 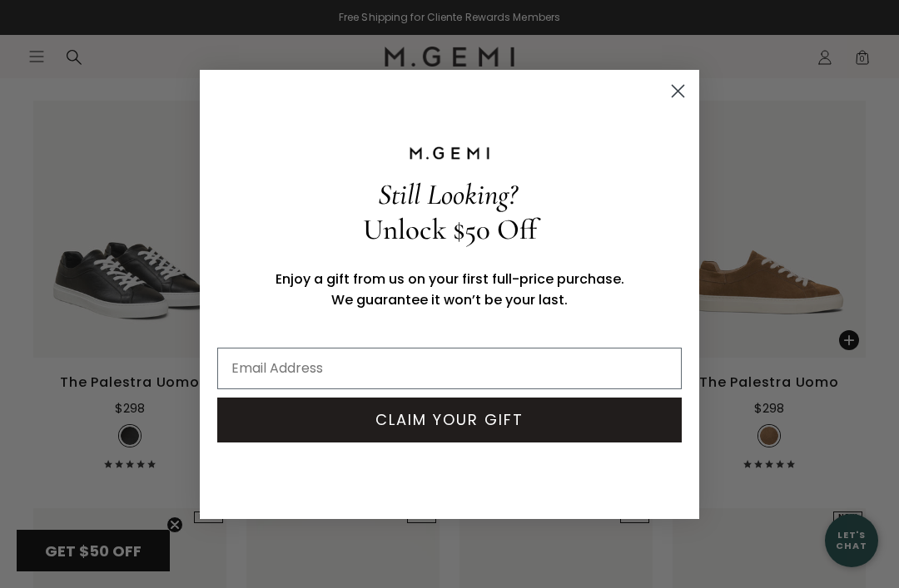 I want to click on button: Close dialog, so click(x=677, y=91).